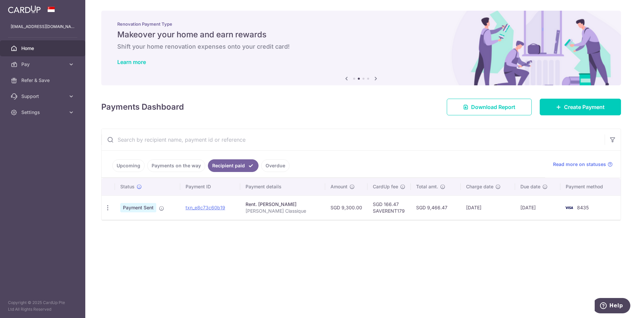  What do you see at coordinates (43, 64) in the screenshot?
I see `span: Pay` at bounding box center [43, 64].